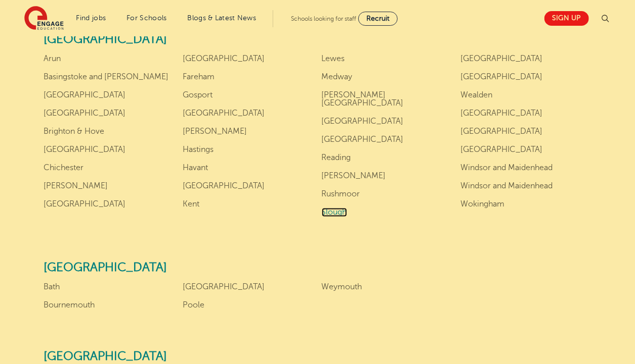 Image resolution: width=635 pixels, height=364 pixels. I want to click on a: Find jobs, so click(91, 18).